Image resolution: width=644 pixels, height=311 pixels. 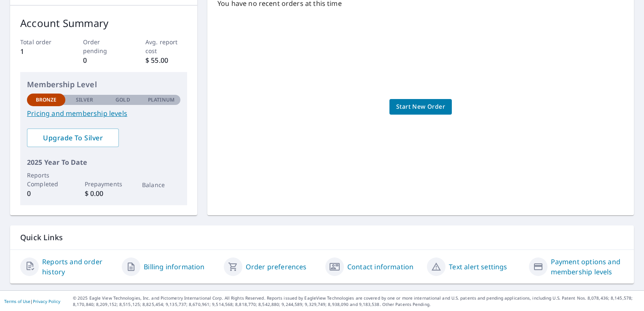 I want to click on p: 1, so click(x=41, y=52).